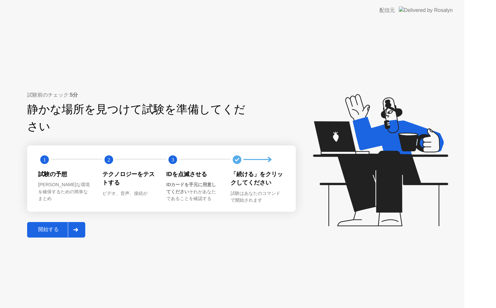  Describe the element at coordinates (65, 174) in the screenshot. I see `div: 試験の予想` at that location.